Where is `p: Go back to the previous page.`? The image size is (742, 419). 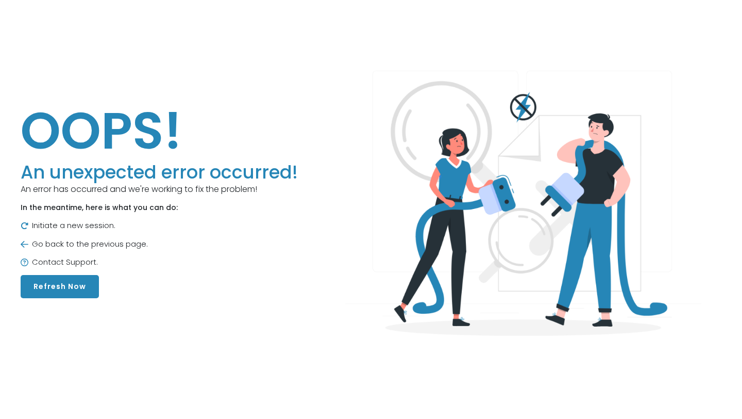
p: Go back to the previous page. is located at coordinates (159, 244).